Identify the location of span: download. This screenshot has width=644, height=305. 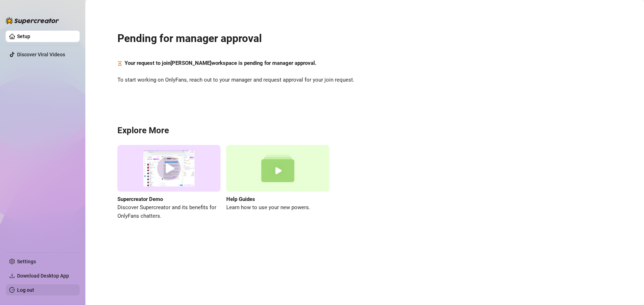
(12, 276).